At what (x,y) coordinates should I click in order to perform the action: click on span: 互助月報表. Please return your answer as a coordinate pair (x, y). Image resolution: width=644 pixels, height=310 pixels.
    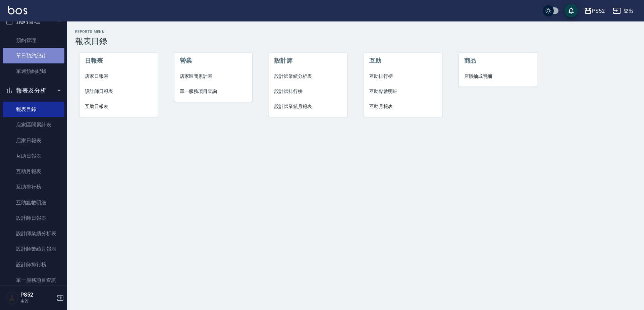
    Looking at the image, I should click on (403, 106).